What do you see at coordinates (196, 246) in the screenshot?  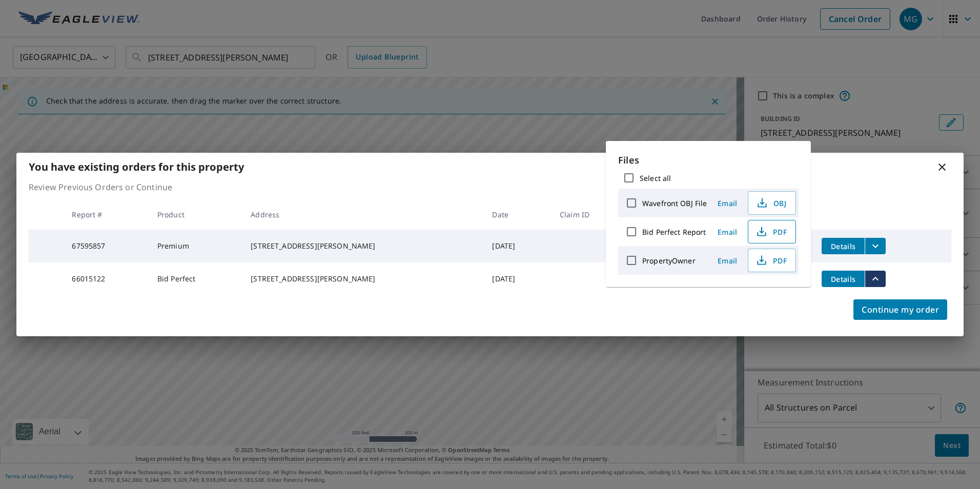 I see `td: Premium` at bounding box center [196, 246].